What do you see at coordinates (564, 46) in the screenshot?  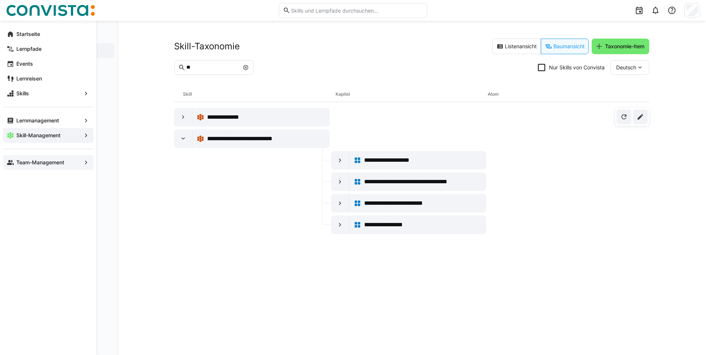 I see `eds-button-option: Baumansicht` at bounding box center [564, 46].